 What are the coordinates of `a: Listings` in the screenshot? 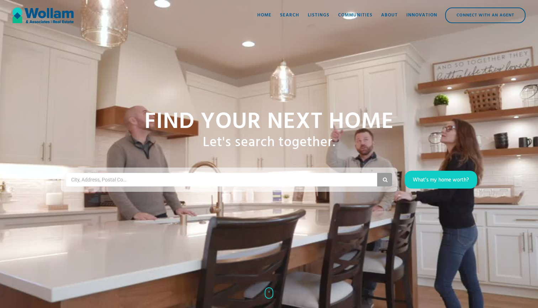 It's located at (319, 15).